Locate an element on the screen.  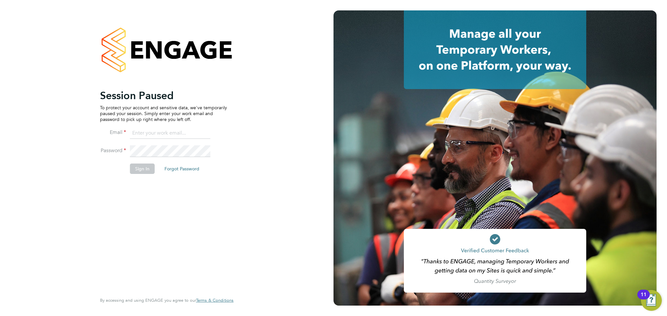
p: To protect your account and sensitive data, we've temporarily paused your session. Simply enter y... is located at coordinates (163, 114).